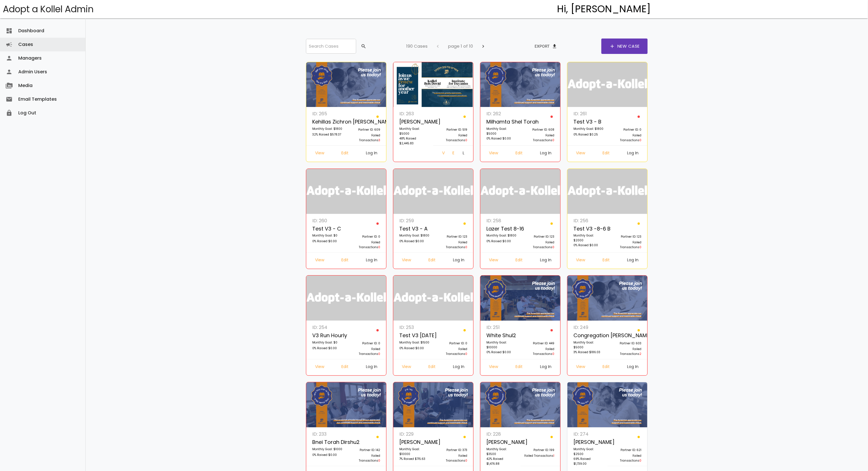 The height and width of the screenshot is (471, 868). What do you see at coordinates (626, 342) in the screenshot?
I see `a: Partner ID: 603 Failed Transactions2` at bounding box center [626, 342].